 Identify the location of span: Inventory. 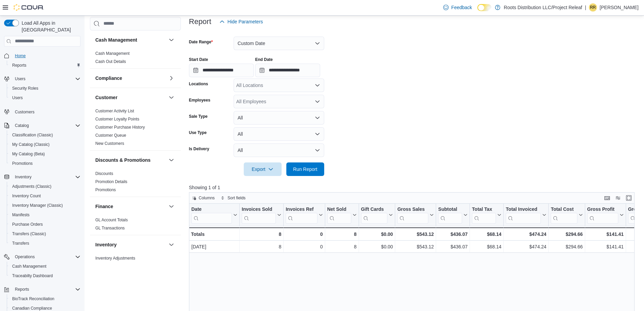
(23, 177).